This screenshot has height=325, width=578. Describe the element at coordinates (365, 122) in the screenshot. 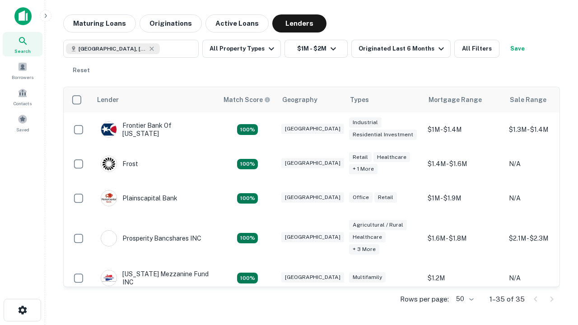

I see `div: Industrial` at that location.